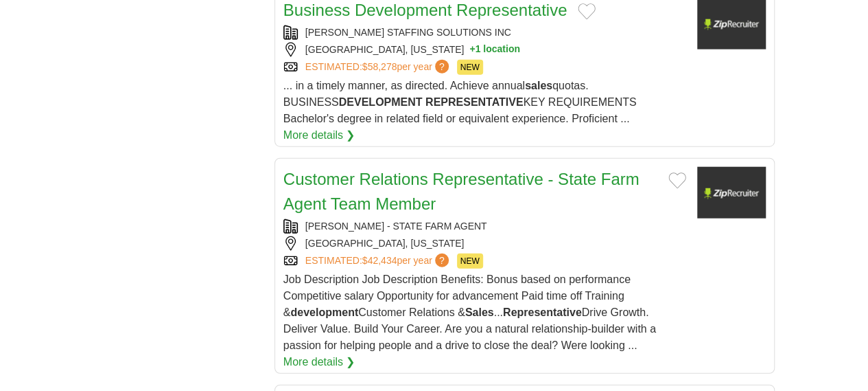 The width and height of the screenshot is (868, 391). What do you see at coordinates (469, 312) in the screenshot?
I see `span: Job Description Job Description Benefits: Bonus based on performance Competitive salary Opportuni...` at bounding box center [469, 312].